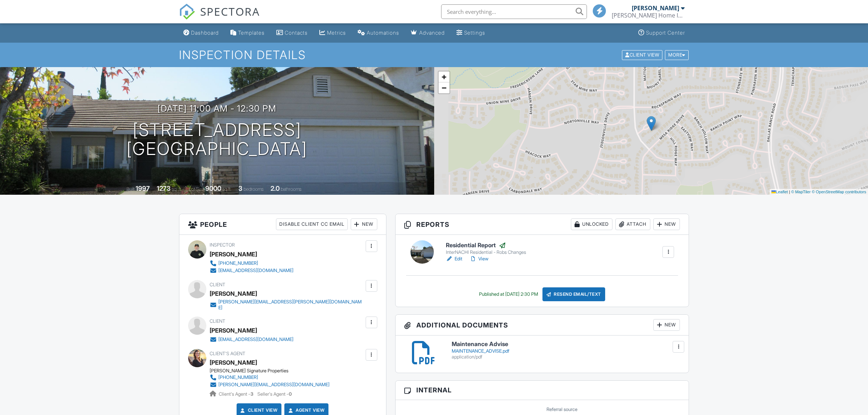 Image resolution: width=868 pixels, height=415 pixels. I want to click on h3: Reports, so click(542, 224).